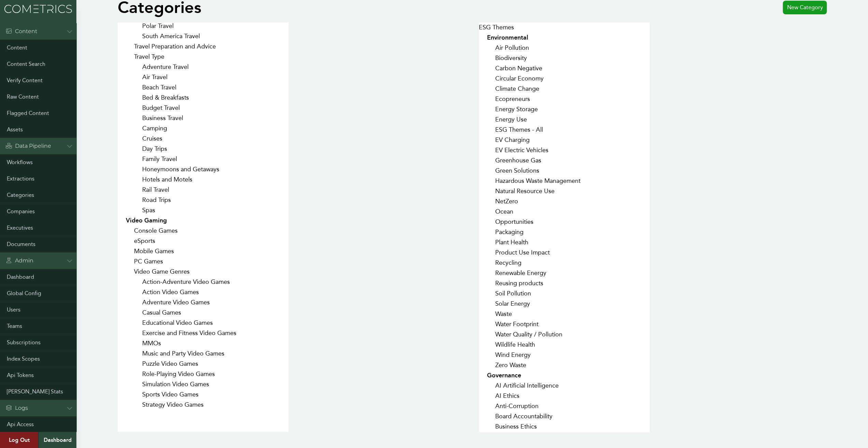 The image size is (868, 448). I want to click on a: Solar Energy, so click(504, 304).